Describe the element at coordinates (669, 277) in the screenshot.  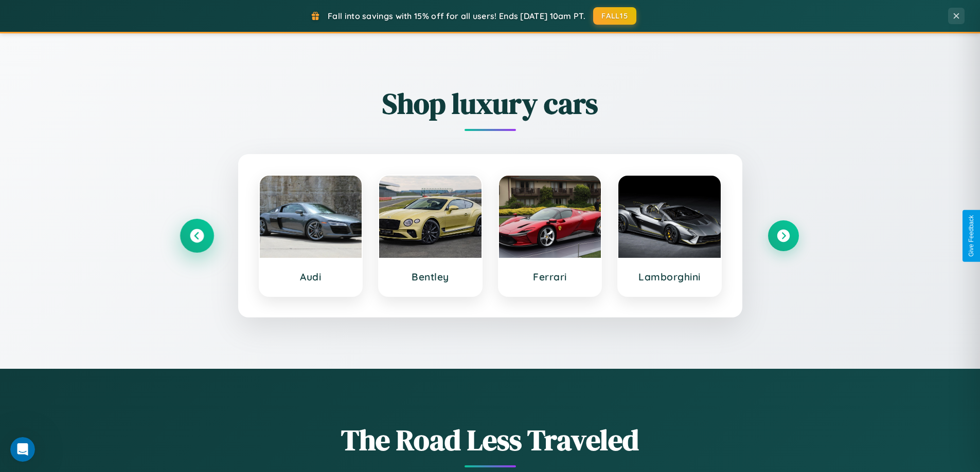
I see `h3: Lamborghini` at that location.